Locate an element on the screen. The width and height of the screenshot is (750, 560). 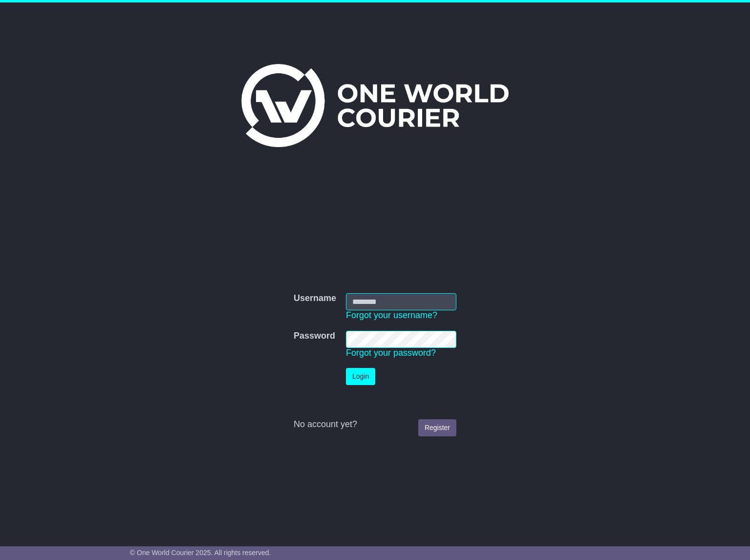
a: Forgot your username? is located at coordinates (391, 315).